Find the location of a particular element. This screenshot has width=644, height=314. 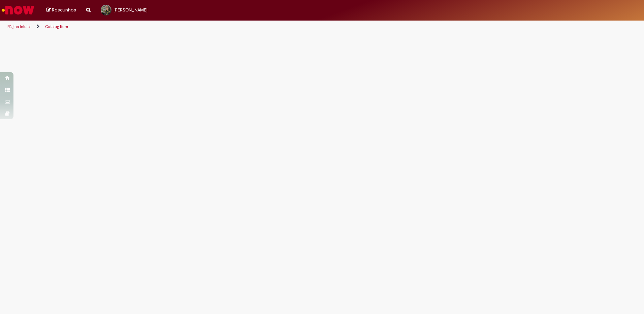

span: Rascunhos is located at coordinates (64, 10).